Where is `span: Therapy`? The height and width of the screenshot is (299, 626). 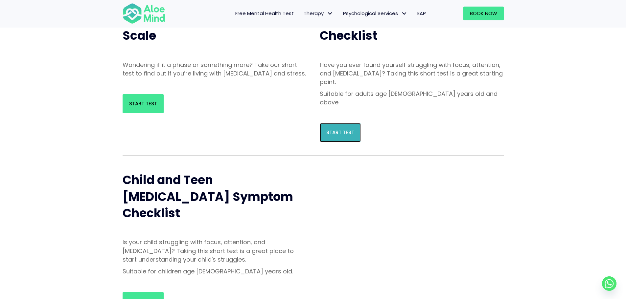 span: Therapy is located at coordinates (318, 13).